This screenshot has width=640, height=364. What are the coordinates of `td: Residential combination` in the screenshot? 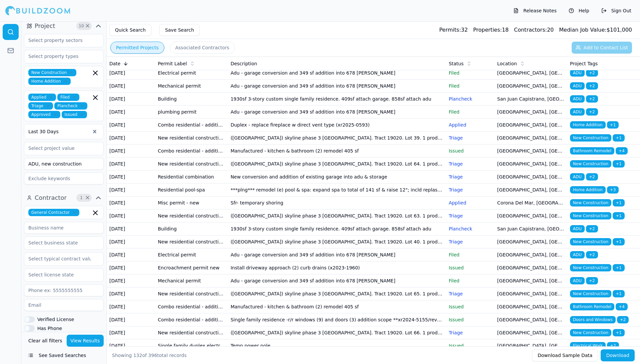 It's located at (191, 177).